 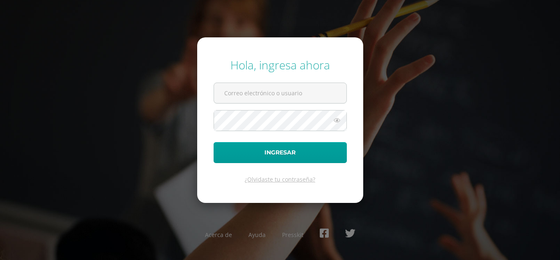 I want to click on a: Ayuda, so click(x=257, y=234).